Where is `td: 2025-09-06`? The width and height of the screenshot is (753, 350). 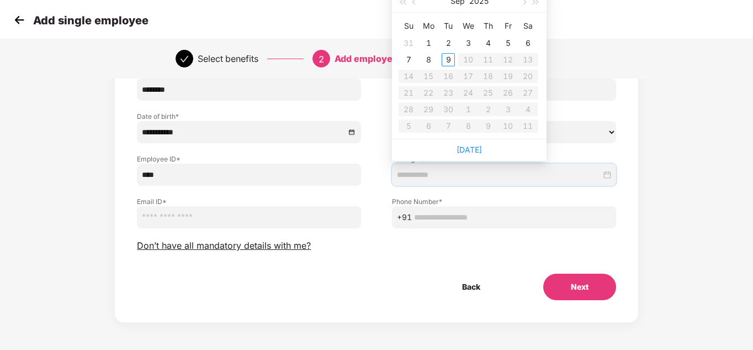
td: 2025-09-06 is located at coordinates (528, 43).